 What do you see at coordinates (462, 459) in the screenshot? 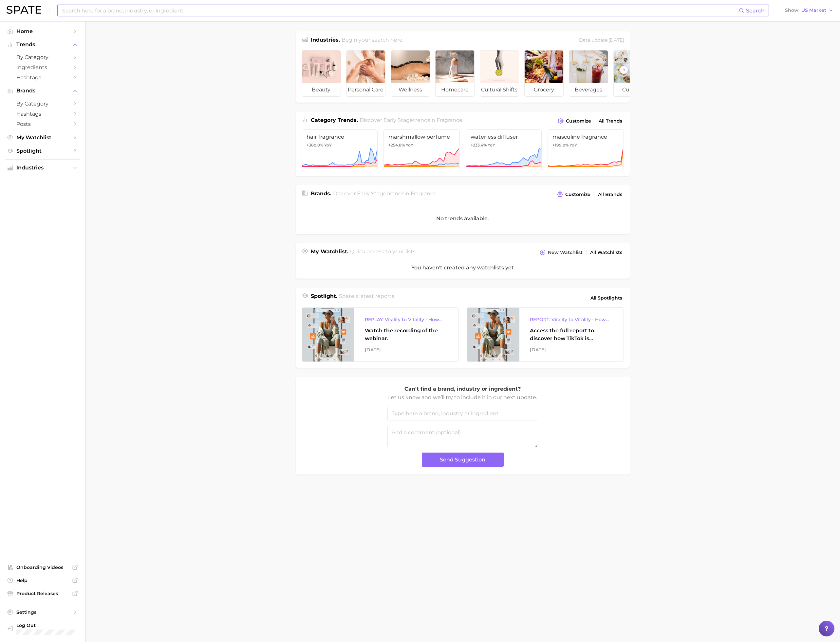
I see `button: Send Suggestion` at bounding box center [462, 459].